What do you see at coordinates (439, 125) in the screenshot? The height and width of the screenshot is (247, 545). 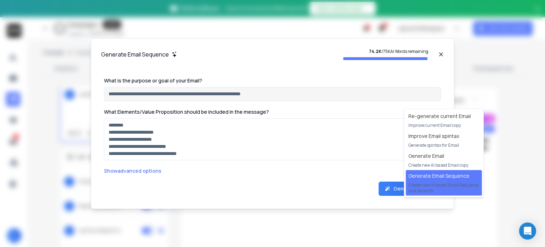 I see `p: Improve current Email copy` at bounding box center [439, 125].